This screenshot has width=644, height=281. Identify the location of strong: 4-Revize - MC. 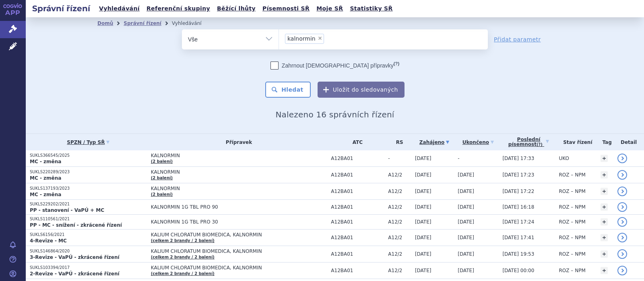
(48, 241).